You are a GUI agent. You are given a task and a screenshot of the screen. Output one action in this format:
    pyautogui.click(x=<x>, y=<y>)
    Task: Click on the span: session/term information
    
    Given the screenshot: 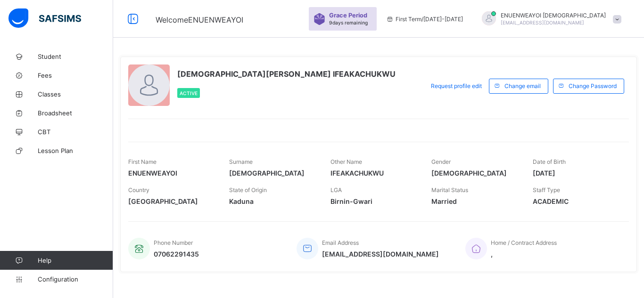 What is the action you would take?
    pyautogui.click(x=424, y=19)
    